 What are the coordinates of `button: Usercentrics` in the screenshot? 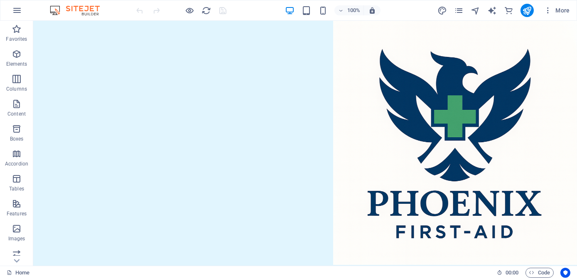 It's located at (565, 272).